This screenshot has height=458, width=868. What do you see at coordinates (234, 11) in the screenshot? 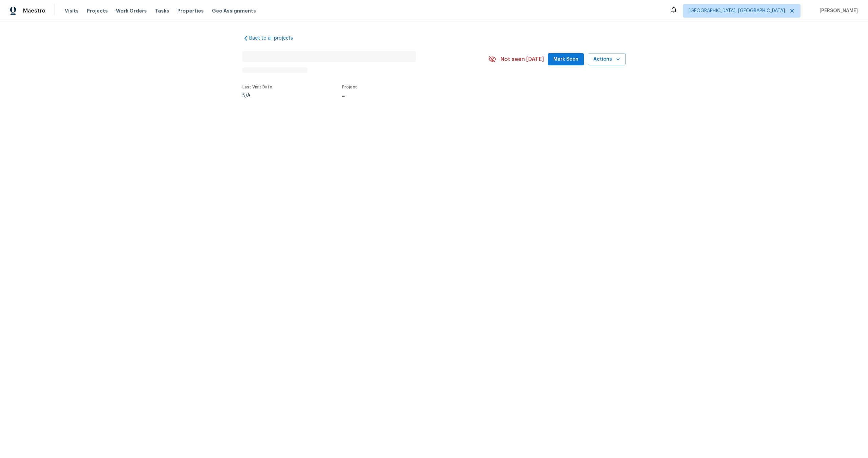
I see `span: Geo Assignments` at bounding box center [234, 11].